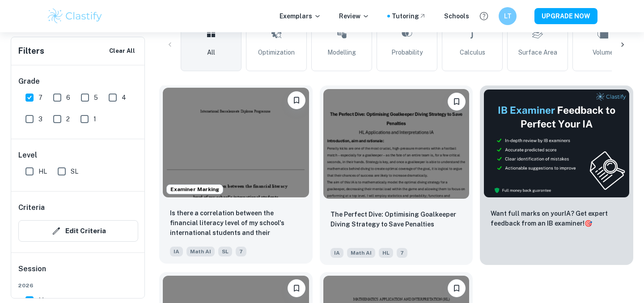 The height and width of the screenshot is (303, 644). What do you see at coordinates (557, 218) in the screenshot?
I see `p: Want full marks on your IA ? Get expert feedback from an IB examiner!` at bounding box center [557, 218].